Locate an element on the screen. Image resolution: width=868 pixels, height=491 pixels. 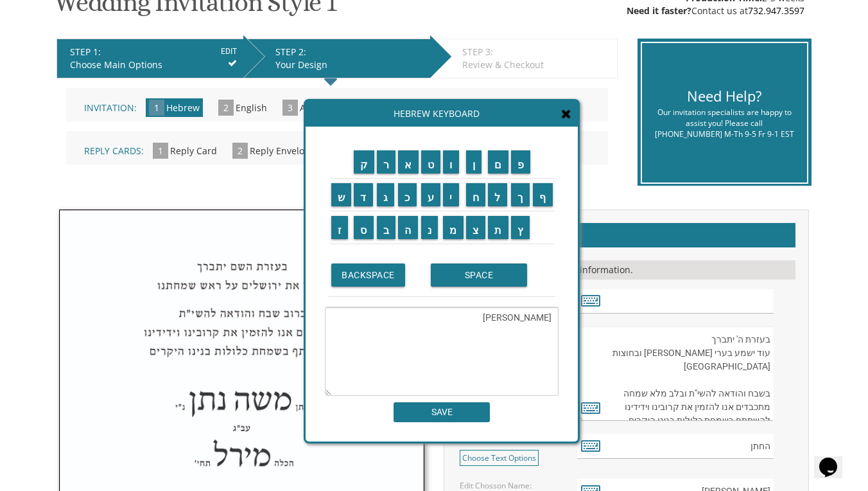
input: ף is located at coordinates (542, 194).